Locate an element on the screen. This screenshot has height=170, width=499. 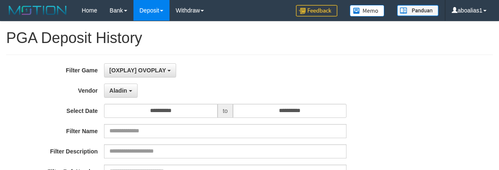
h1: PGA Deposit History is located at coordinates (249, 38).